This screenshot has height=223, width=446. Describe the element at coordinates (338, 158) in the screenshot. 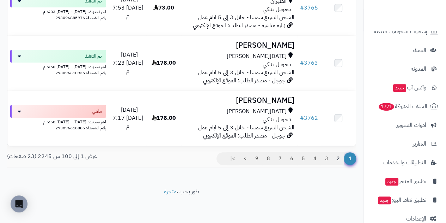

I see `a: 2` at that location.